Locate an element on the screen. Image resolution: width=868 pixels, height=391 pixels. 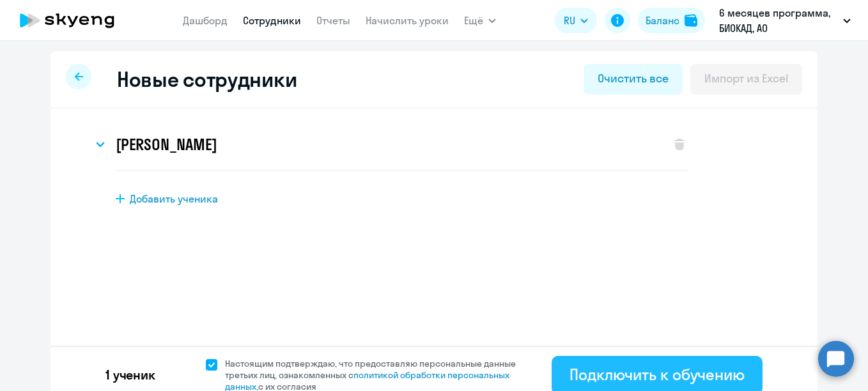
div: Подключить к обучению is located at coordinates (657, 374).